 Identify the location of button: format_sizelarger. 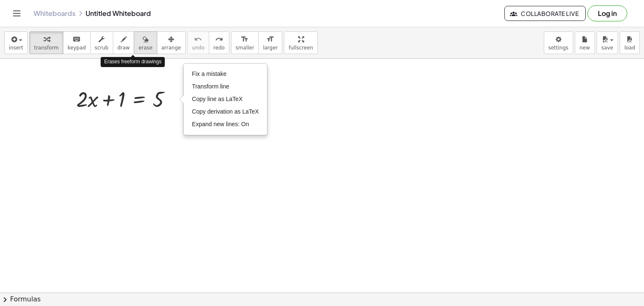
(270, 43).